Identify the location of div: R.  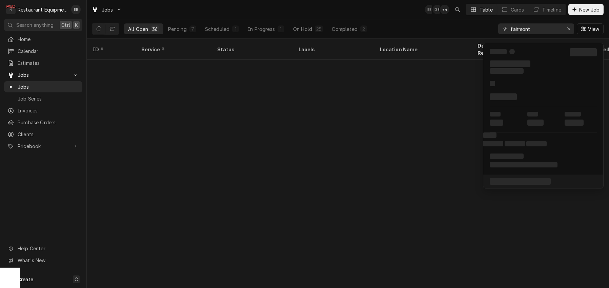
(11, 9).